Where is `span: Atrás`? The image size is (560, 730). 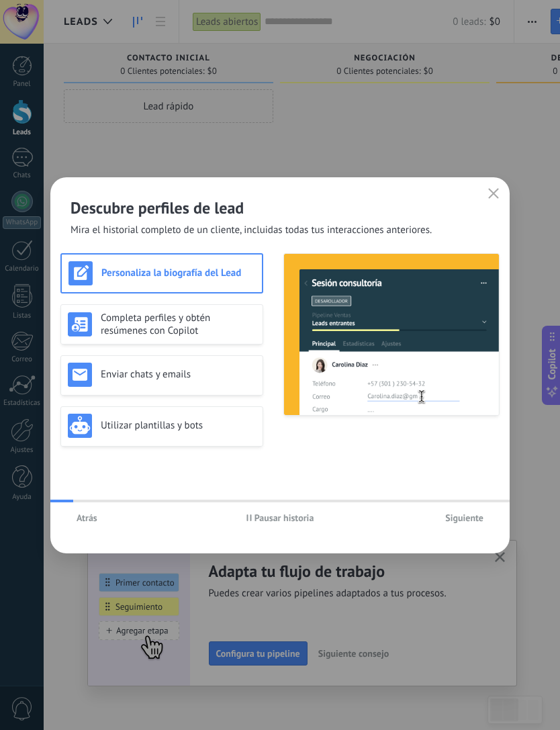
span: Atrás is located at coordinates (86, 518).